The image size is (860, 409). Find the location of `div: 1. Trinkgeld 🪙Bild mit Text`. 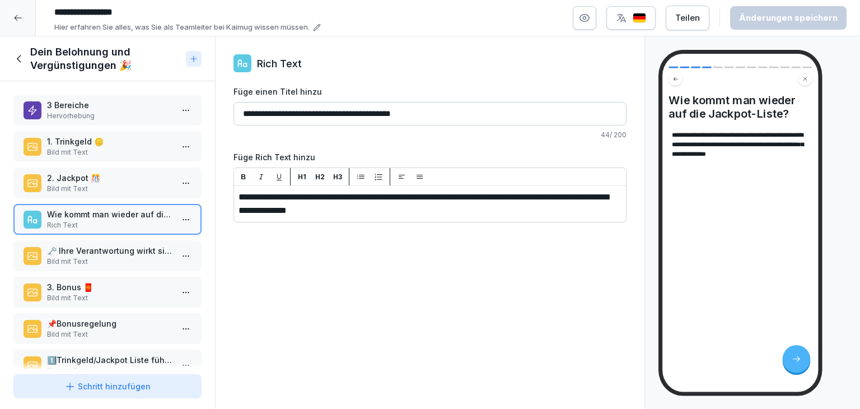

div: 1. Trinkgeld 🪙Bild mit Text is located at coordinates (108, 146).